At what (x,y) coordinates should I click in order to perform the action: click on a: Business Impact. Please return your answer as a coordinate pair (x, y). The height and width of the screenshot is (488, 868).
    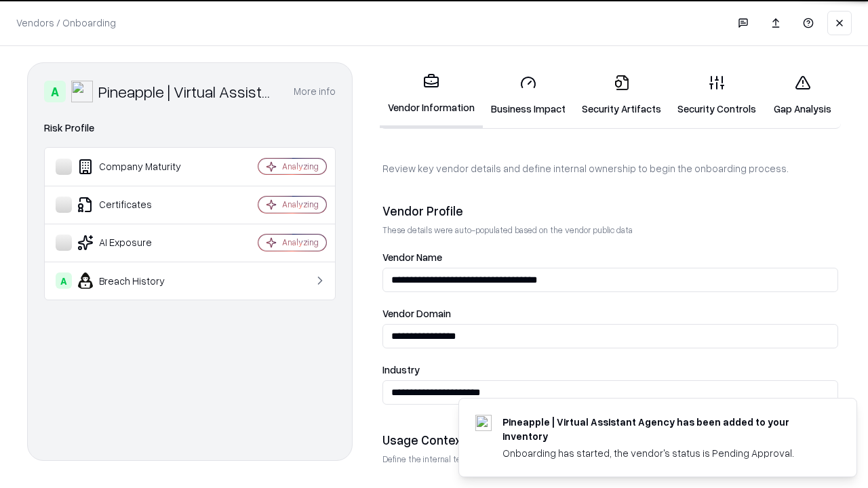
    Looking at the image, I should click on (528, 95).